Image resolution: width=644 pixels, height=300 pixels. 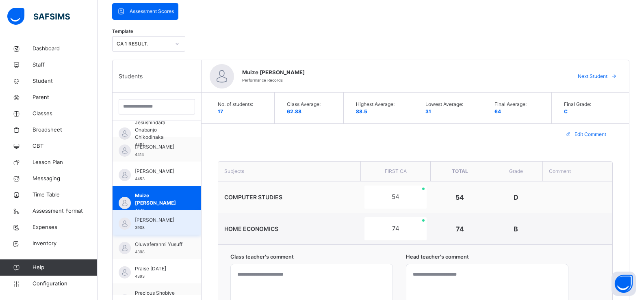 I want to click on span: Inventory, so click(x=65, y=244).